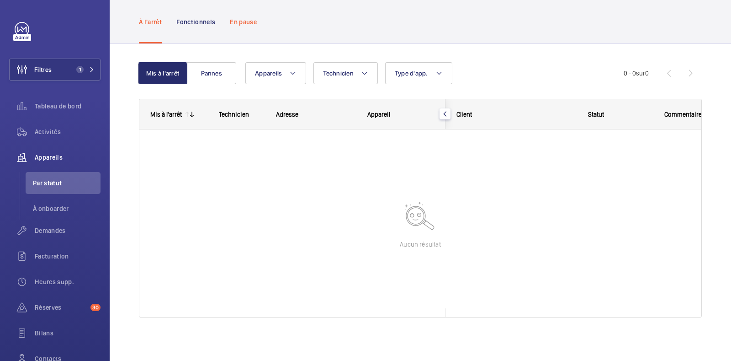 Image resolution: width=731 pixels, height=361 pixels. Describe the element at coordinates (692, 114) in the screenshot. I see `span: Commentaire client` at that location.